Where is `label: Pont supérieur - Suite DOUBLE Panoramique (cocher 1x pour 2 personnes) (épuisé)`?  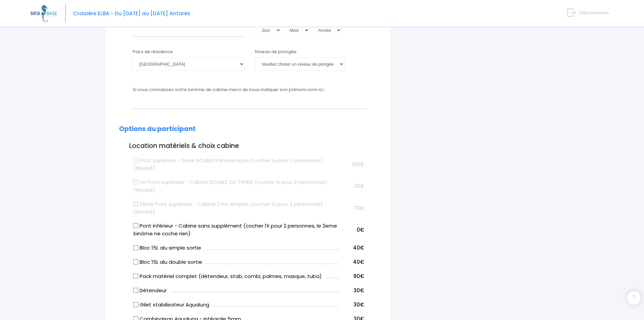
label: Pont supérieur - Suite DOUBLE Panoramique (cocher 1x pour 2 personnes) (épuisé) is located at coordinates (236, 164).